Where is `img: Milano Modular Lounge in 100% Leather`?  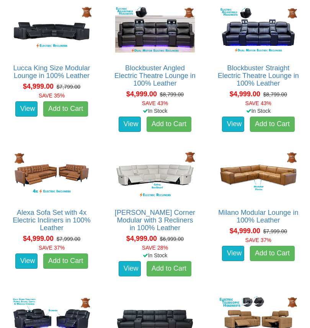
img: Milano Modular Lounge in 100% Leather is located at coordinates (258, 175).